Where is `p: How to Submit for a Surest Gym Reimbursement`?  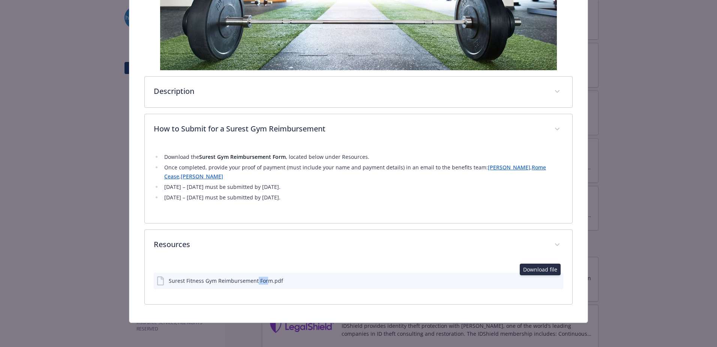 p: How to Submit for a Surest Gym Reimbursement is located at coordinates (350, 129).